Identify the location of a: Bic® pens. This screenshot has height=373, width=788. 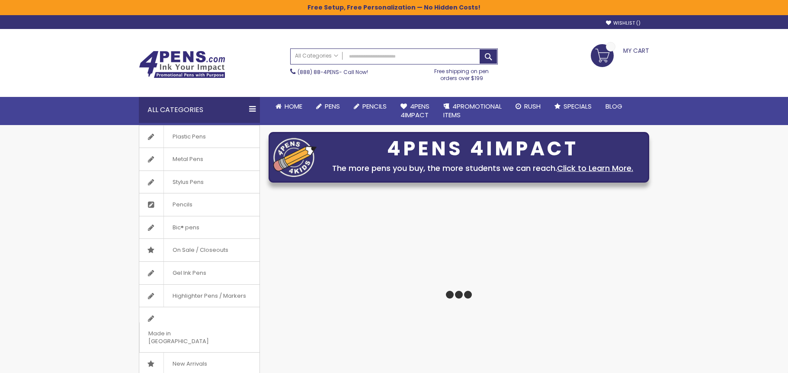
(199, 227).